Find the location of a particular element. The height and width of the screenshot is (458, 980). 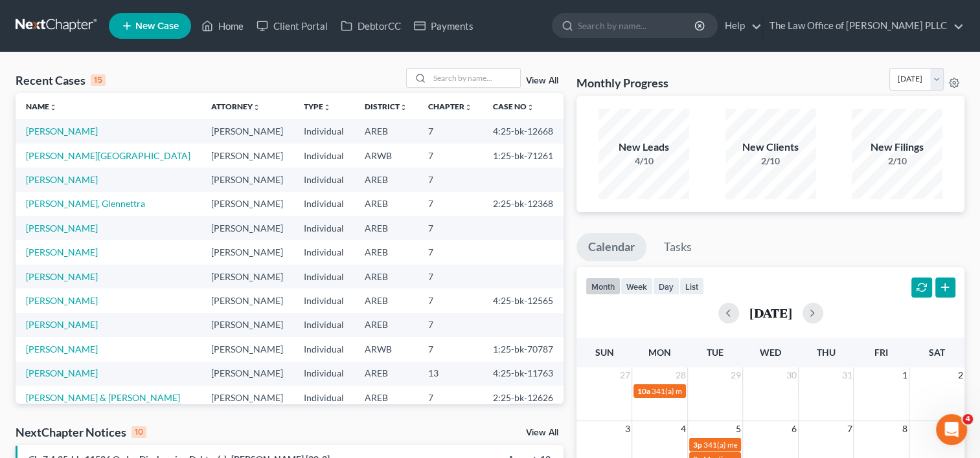

span: 30 is located at coordinates (791, 375).